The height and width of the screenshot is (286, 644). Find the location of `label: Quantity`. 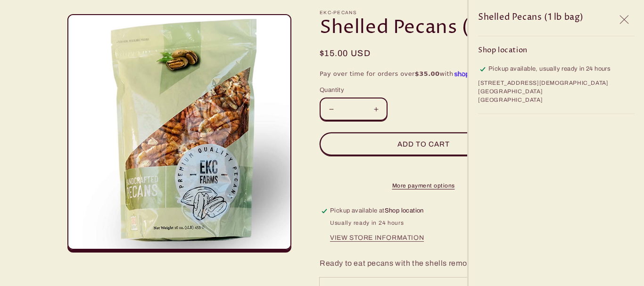

label: Quantity is located at coordinates (424, 91).